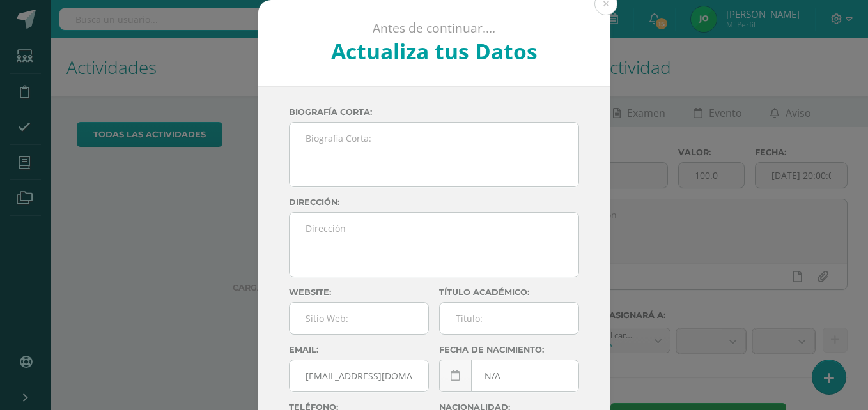  What do you see at coordinates (434, 51) in the screenshot?
I see `h2: Actualiza tus Datos` at bounding box center [434, 51].